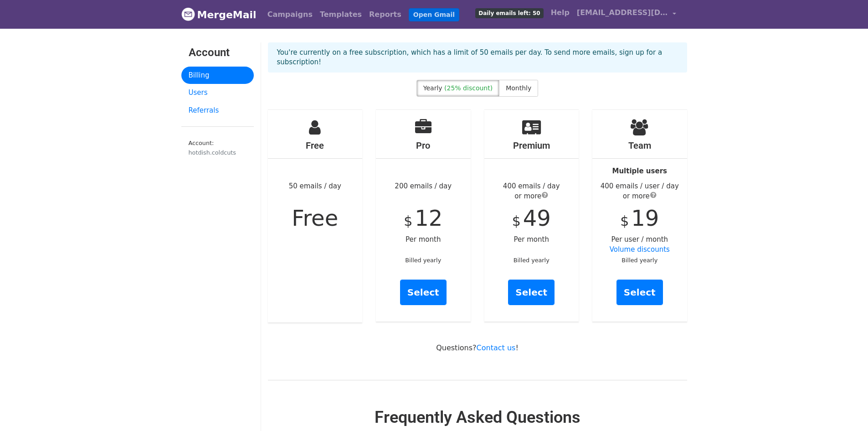  Describe the element at coordinates (640, 171) in the screenshot. I see `strong: Multiple users` at that location.